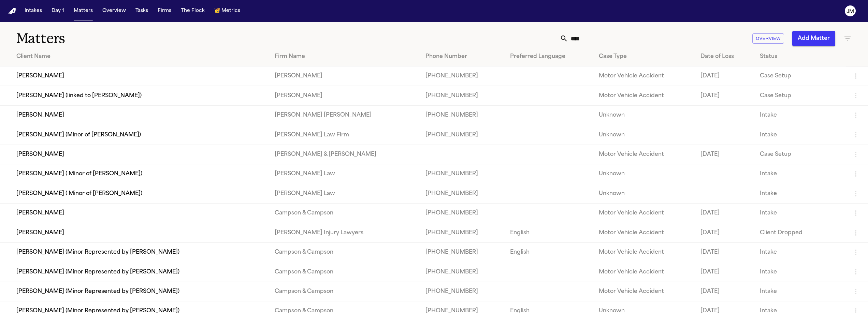 Image resolution: width=868 pixels, height=313 pixels. I want to click on button: Firms, so click(165, 11).